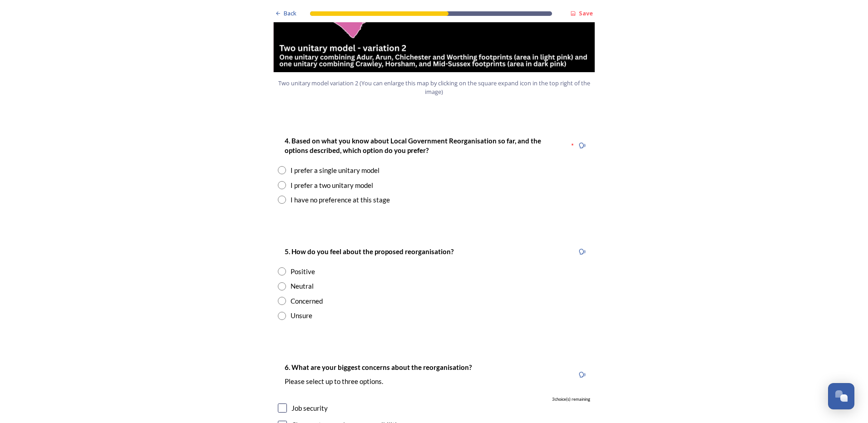  Describe the element at coordinates (306, 302) in the screenshot. I see `div: Concerned` at that location.